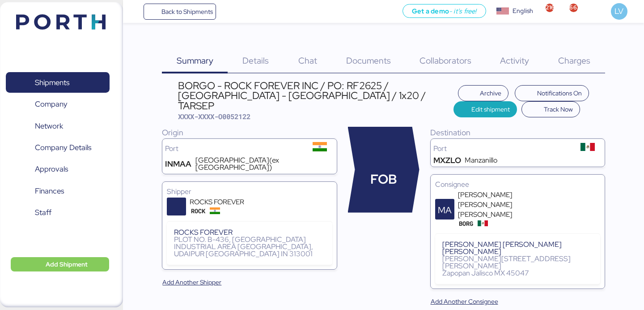  Describe the element at coordinates (308, 61) in the screenshot. I see `span: Chat` at that location.